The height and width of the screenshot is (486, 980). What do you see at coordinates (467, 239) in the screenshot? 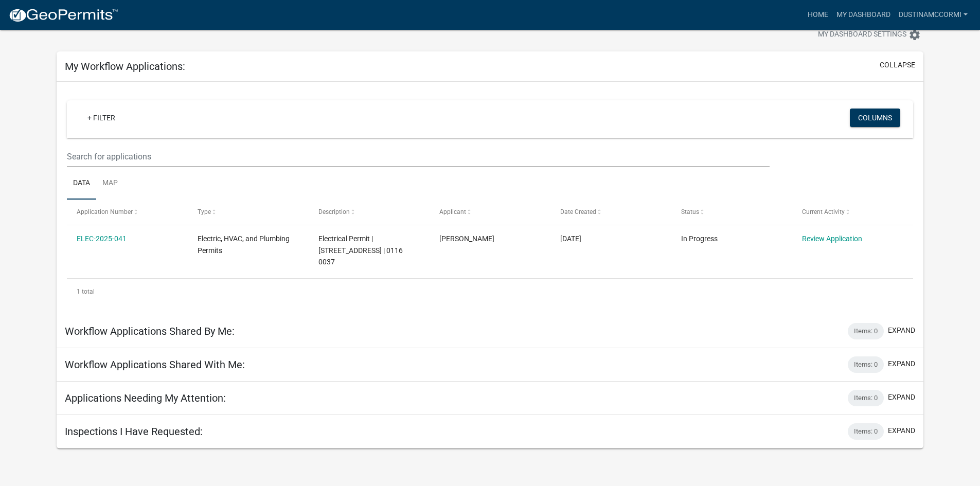
I see `span: Dustin McCormick` at bounding box center [467, 239].